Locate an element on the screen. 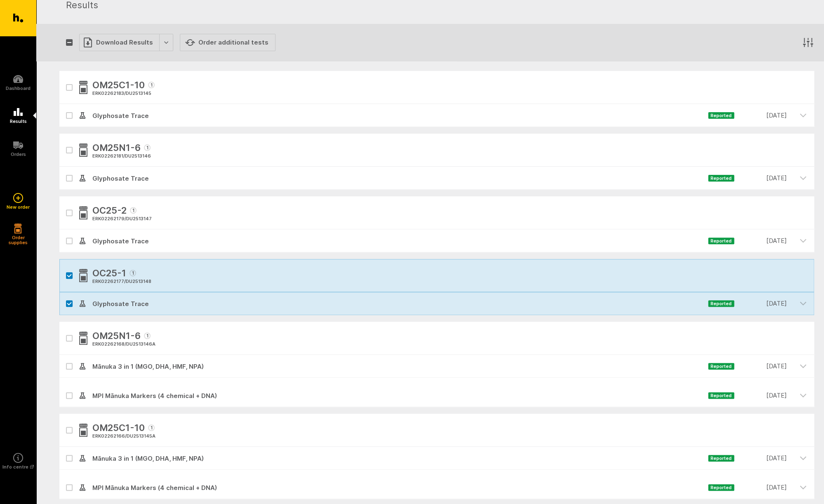  h5: Dashboard is located at coordinates (18, 88).